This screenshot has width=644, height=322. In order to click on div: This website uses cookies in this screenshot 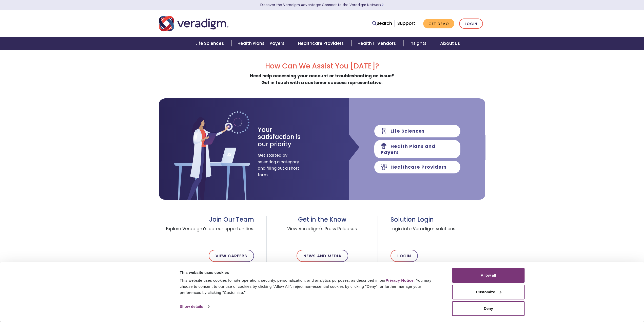, I will do `click(310, 272)`.